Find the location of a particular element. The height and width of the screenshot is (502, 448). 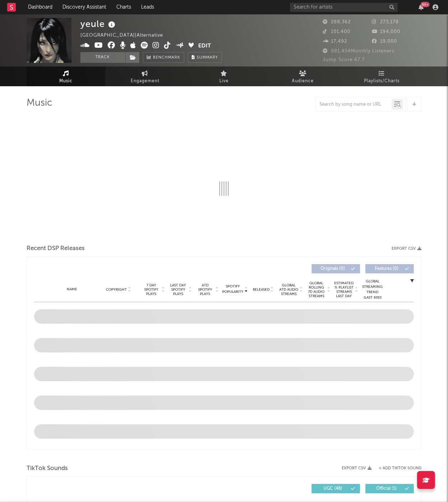

div: Name is located at coordinates (72, 289).